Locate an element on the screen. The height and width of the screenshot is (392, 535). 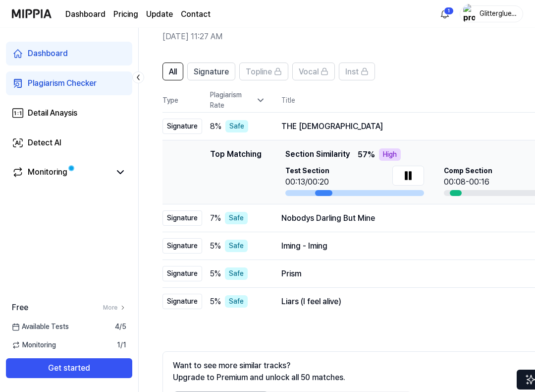
span: All is located at coordinates (173, 72).